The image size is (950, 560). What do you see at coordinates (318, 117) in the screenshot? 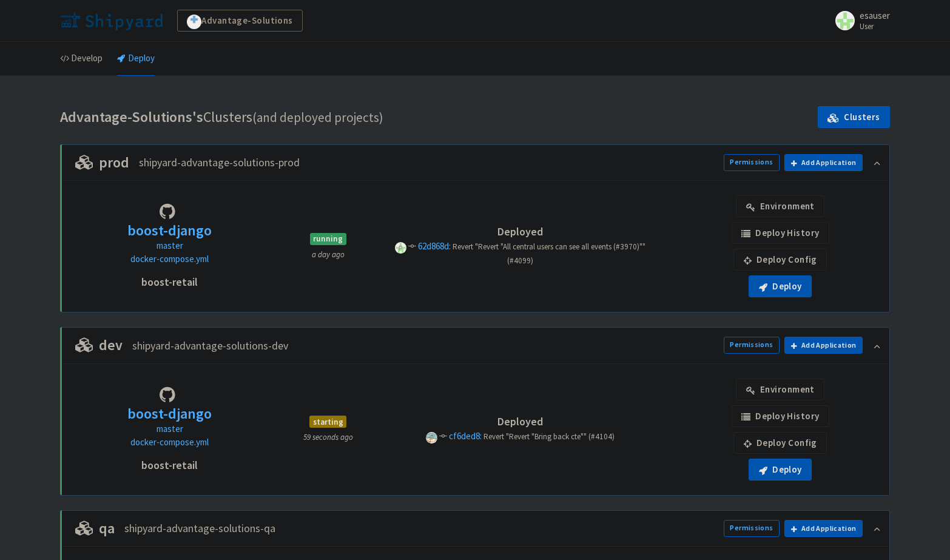
I see `span: (and deployed projects)` at bounding box center [318, 117].